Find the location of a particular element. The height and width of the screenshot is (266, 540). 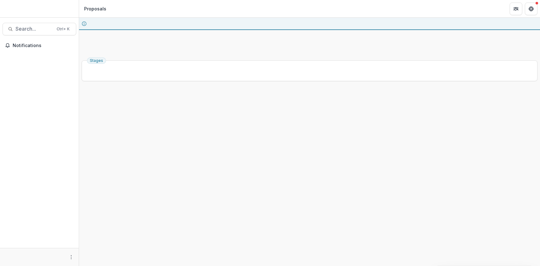

button: Notifications is located at coordinates (39, 46).